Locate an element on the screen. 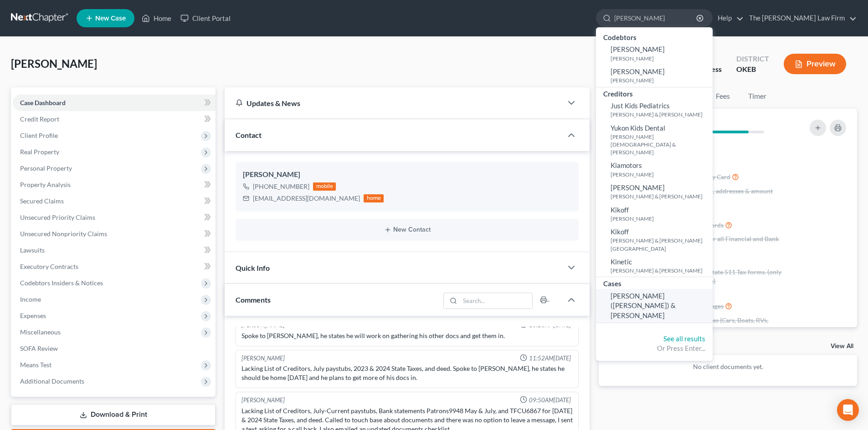  p: No client documents yet. is located at coordinates (728, 367).